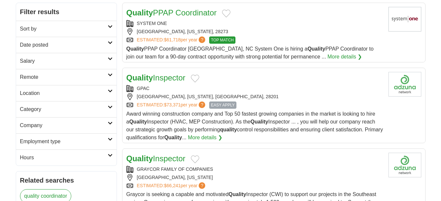 The height and width of the screenshot is (201, 441). Describe the element at coordinates (171, 12) in the screenshot. I see `a: QualityPPAP Coordinator` at that location.